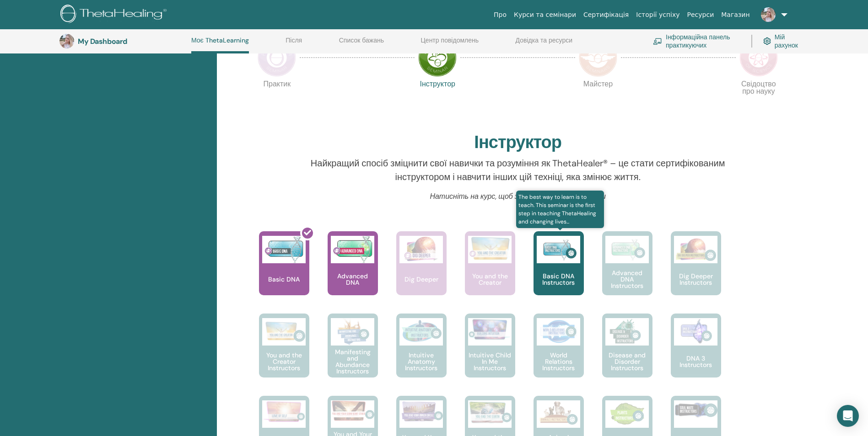  What do you see at coordinates (353, 279) in the screenshot?
I see `p: Advanced DNA` at bounding box center [353, 279].